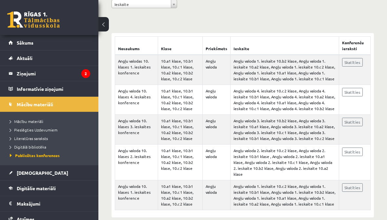 The image size is (387, 220). Describe the element at coordinates (25, 58) in the screenshot. I see `span: Aktuāli` at that location.